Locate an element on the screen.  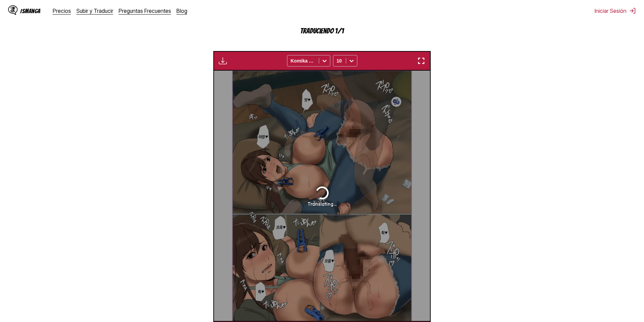
a: Preguntas Frecuentes is located at coordinates (144, 11).